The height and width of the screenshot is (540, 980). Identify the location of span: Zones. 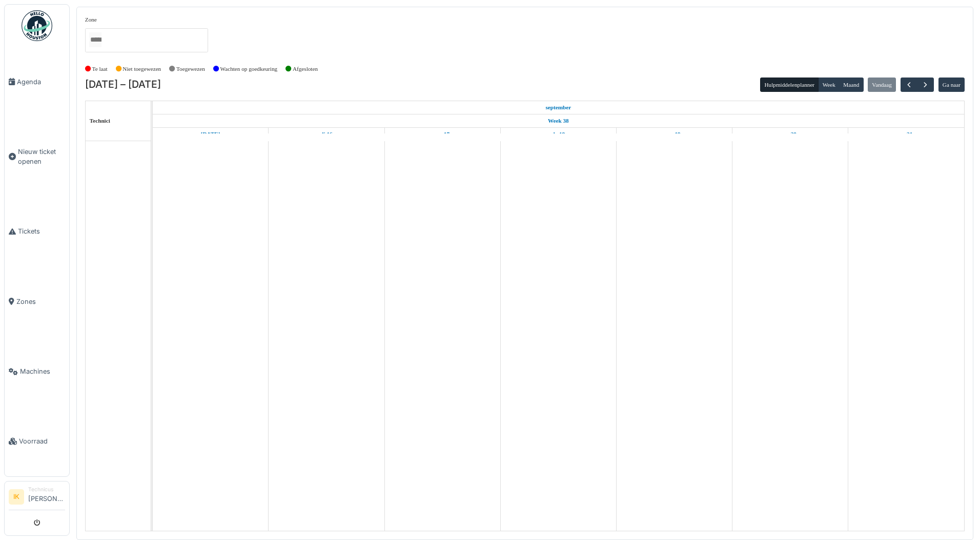
(41, 301).